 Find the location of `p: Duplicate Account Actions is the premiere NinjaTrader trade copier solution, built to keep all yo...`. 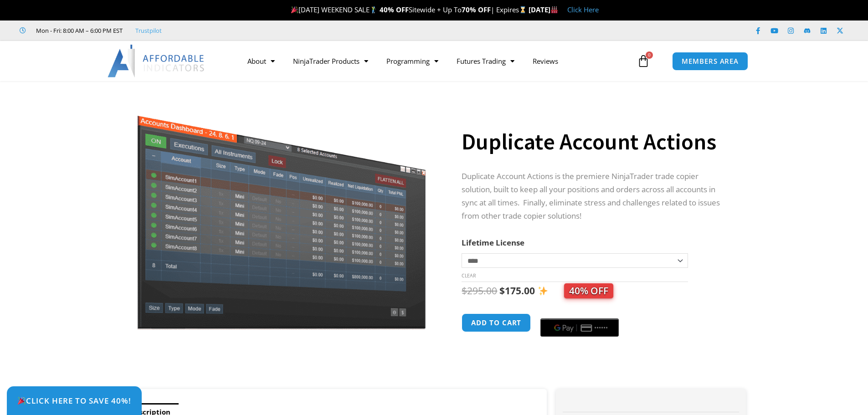

p: Duplicate Account Actions is the premiere NinjaTrader trade copier solution, built to keep all yo... is located at coordinates (594, 196).